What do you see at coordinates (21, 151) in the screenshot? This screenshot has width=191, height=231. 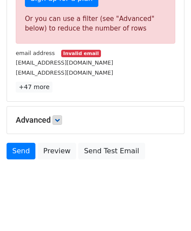 I see `a: Send` at bounding box center [21, 151].